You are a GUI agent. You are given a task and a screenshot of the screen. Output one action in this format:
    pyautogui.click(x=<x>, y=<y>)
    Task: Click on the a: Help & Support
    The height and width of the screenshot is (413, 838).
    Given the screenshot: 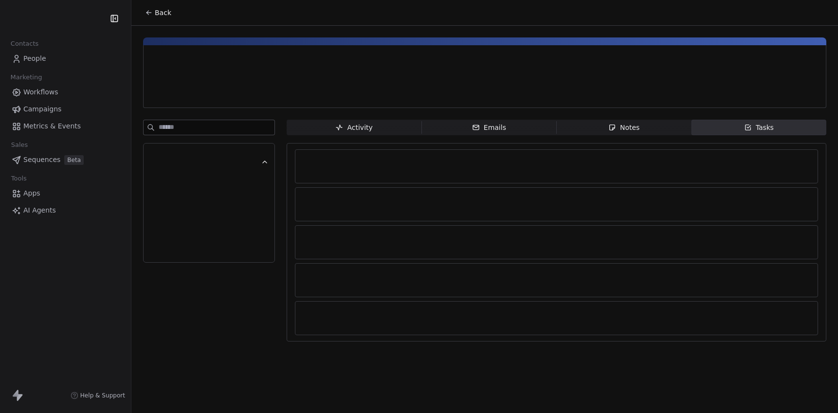 What is the action you would take?
    pyautogui.click(x=98, y=396)
    